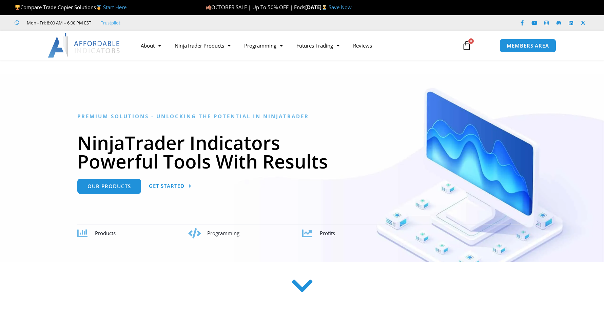  I want to click on span: Mon - Fri: 8:00 AM – 6:00 PM EST, so click(58, 23).